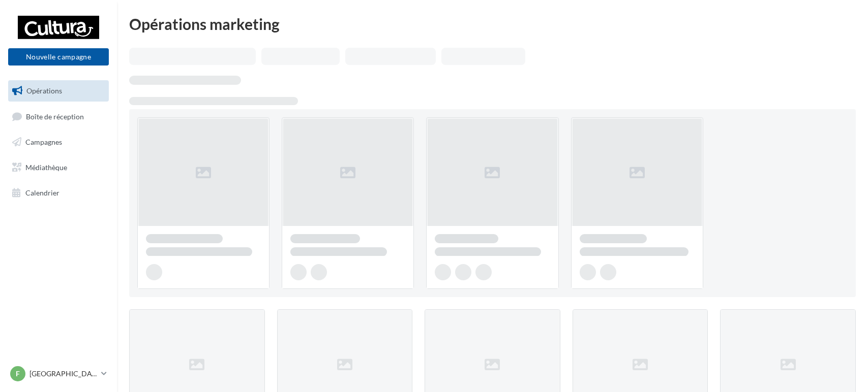 This screenshot has height=392, width=868. Describe the element at coordinates (59, 168) in the screenshot. I see `a: Médiathèque` at that location.